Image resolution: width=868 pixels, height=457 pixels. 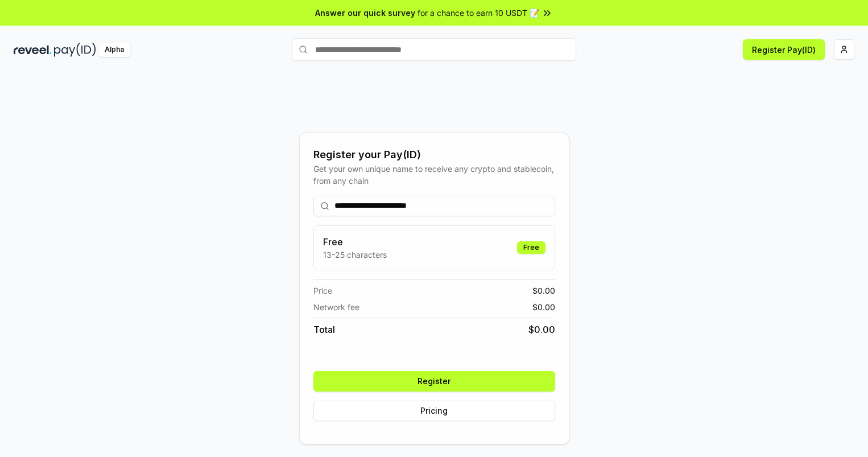 What do you see at coordinates (75, 49) in the screenshot?
I see `img: pay_id` at bounding box center [75, 49].